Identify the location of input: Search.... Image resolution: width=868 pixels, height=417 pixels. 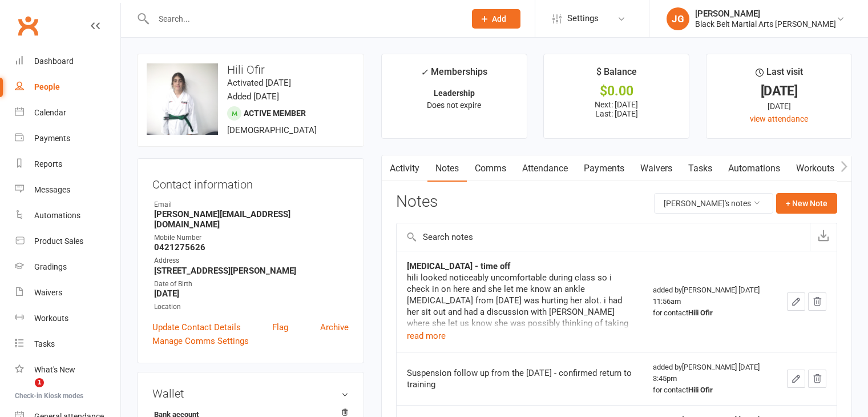
(303, 19).